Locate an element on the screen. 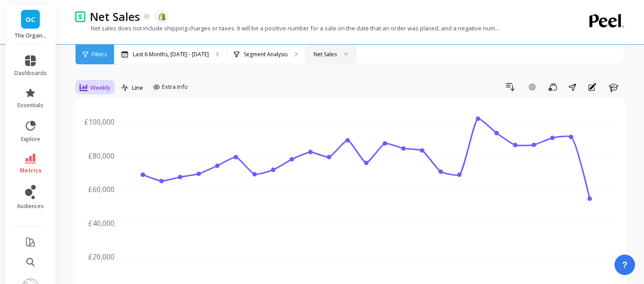 The height and width of the screenshot is (284, 644). span: OC is located at coordinates (30, 19).